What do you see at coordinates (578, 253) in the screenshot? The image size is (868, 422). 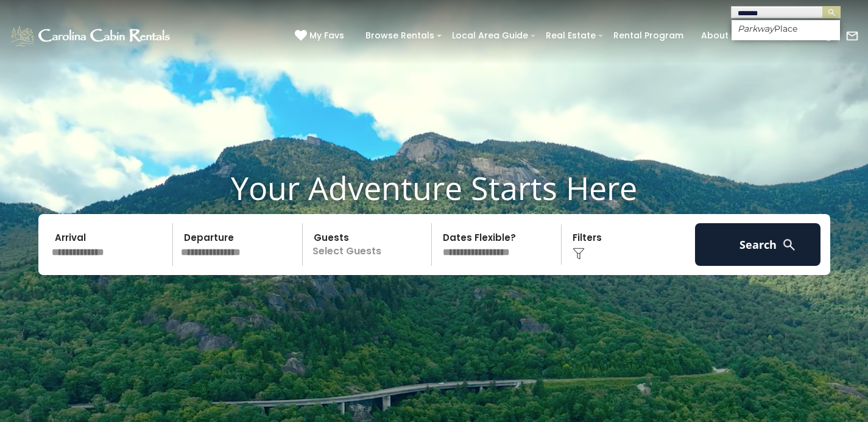 I see `img: filter--v1.png` at bounding box center [578, 253].